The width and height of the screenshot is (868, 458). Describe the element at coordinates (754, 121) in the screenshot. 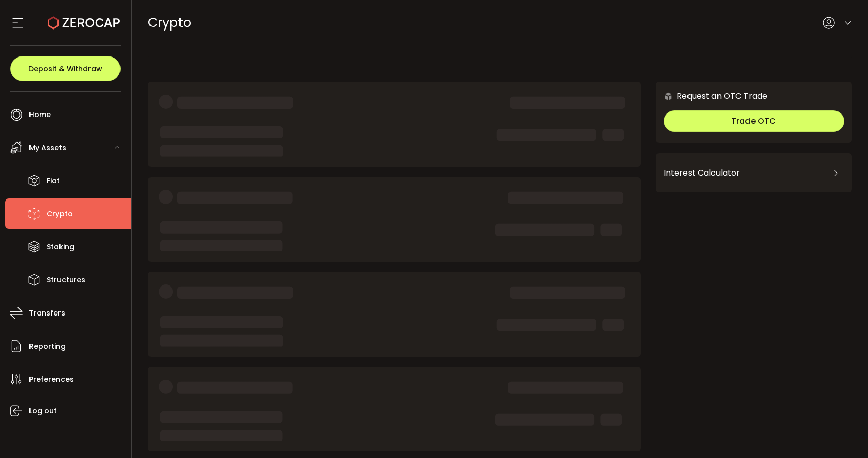

I see `button: Trade OTC` at that location.